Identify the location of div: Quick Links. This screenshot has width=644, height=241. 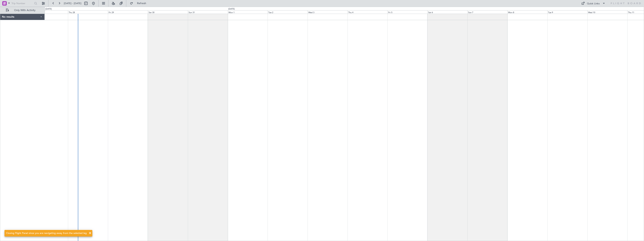
(593, 4).